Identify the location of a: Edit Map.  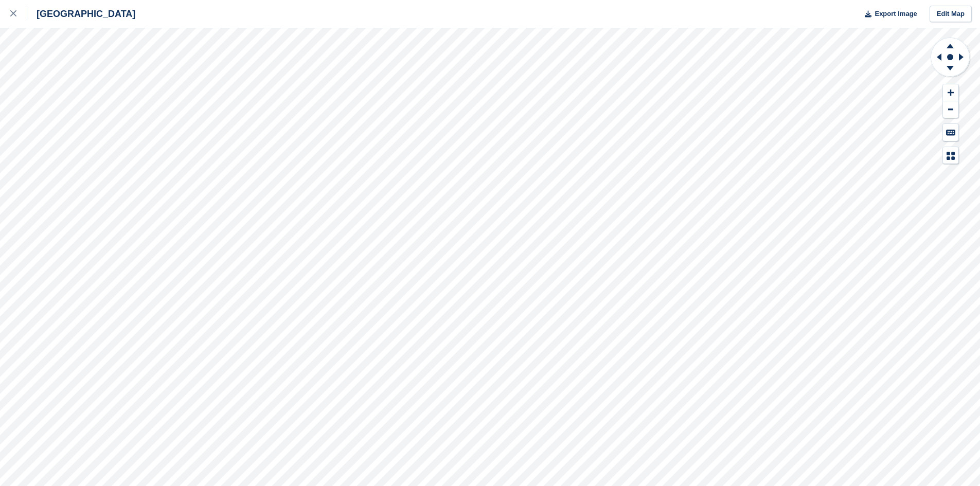
(951, 14).